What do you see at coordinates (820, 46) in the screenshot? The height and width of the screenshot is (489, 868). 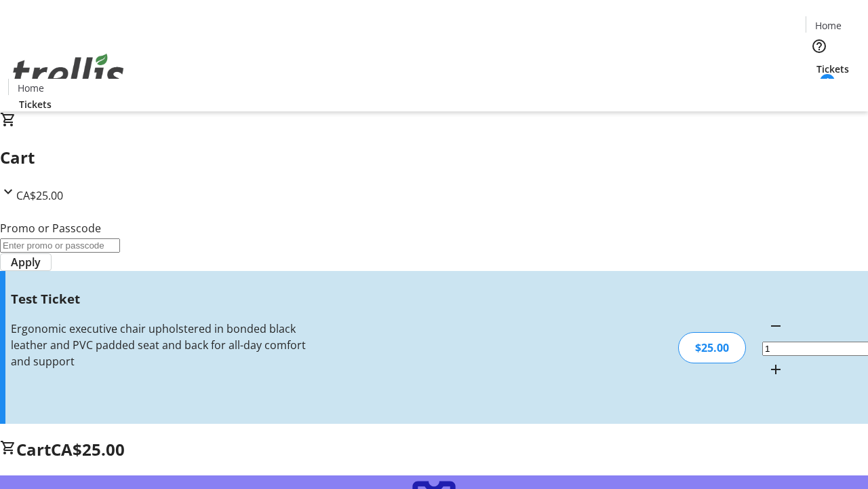 I see `button: Help` at bounding box center [820, 46].